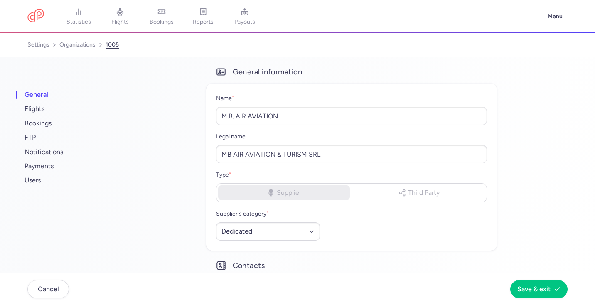  I want to click on a: statistics, so click(79, 17).